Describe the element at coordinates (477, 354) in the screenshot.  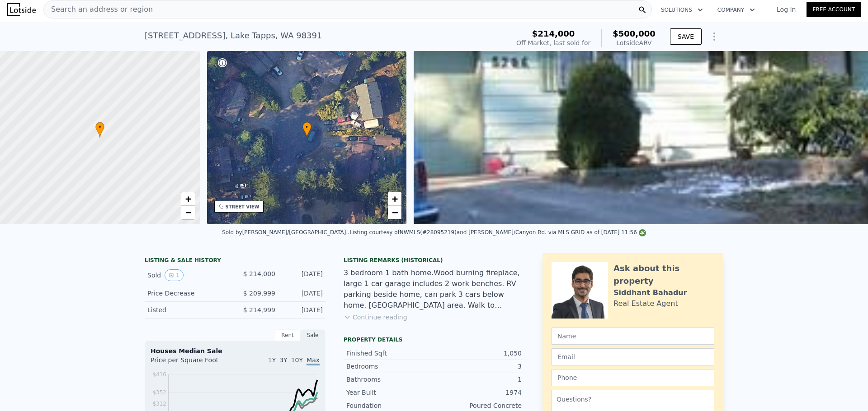
I see `div: 1,050` at that location.